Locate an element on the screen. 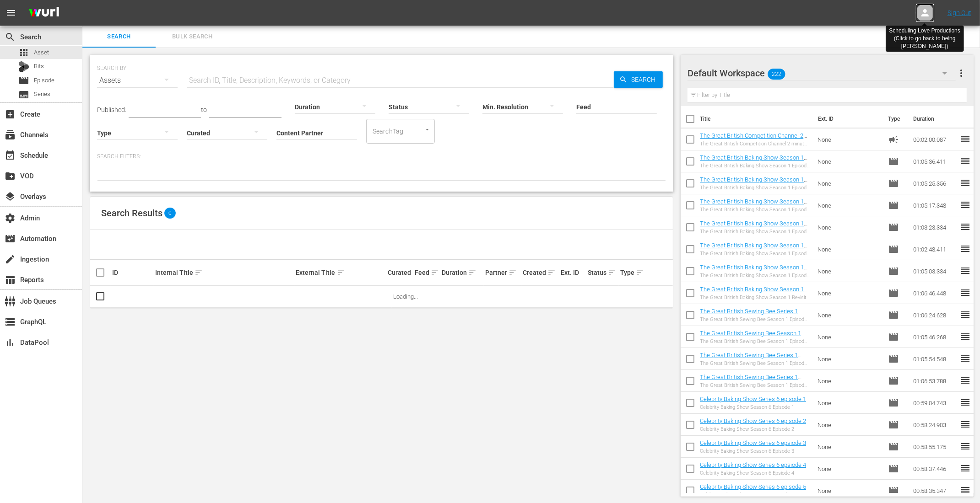 This screenshot has width=980, height=503. a: The Great British Baking Show Season 1 Episode 6 is located at coordinates (753, 271).